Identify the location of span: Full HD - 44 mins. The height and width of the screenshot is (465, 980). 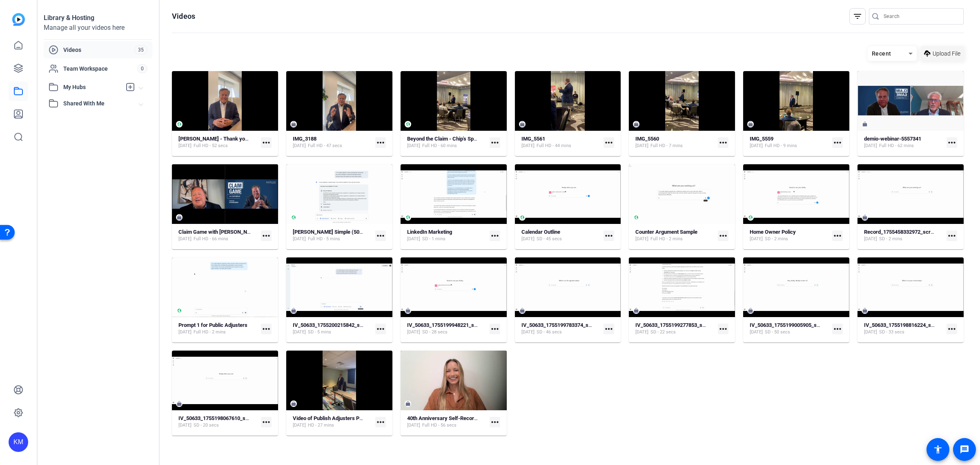
(553, 146).